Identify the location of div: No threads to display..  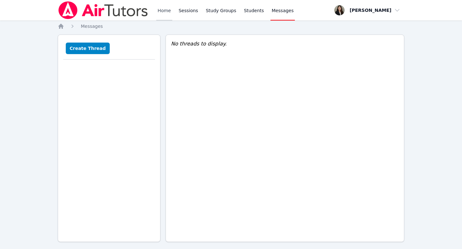
(285, 44).